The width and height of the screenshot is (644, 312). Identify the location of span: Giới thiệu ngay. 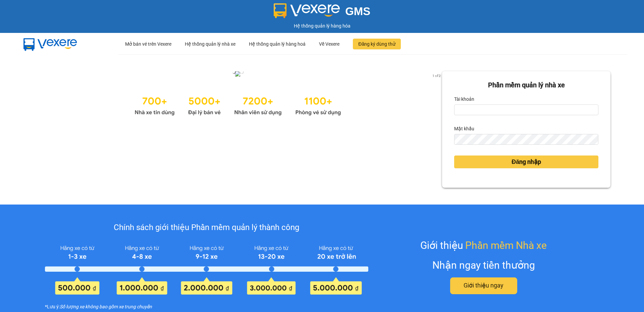
(483, 285).